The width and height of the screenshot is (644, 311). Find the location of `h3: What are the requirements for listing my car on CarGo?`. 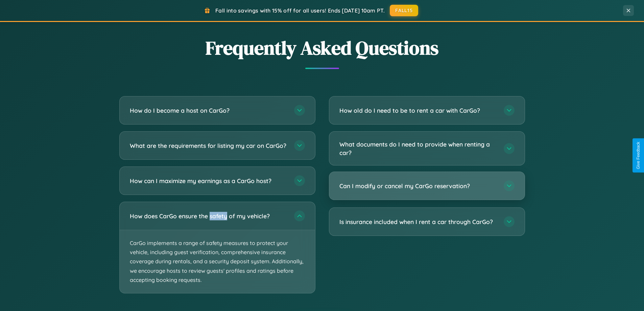

h3: What are the requirements for listing my car on CarGo? is located at coordinates (208, 146).